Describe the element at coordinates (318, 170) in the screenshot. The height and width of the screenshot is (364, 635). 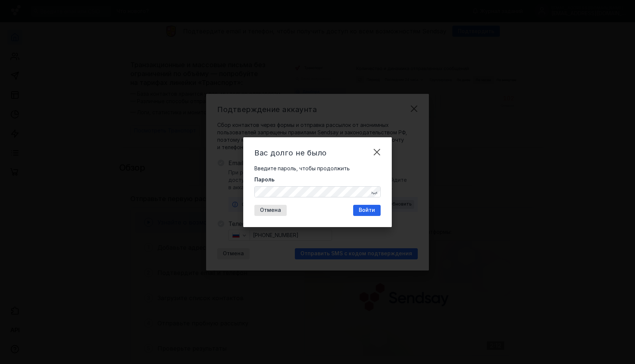
I see `div: Введите пароль, чтобы продолжить` at that location.